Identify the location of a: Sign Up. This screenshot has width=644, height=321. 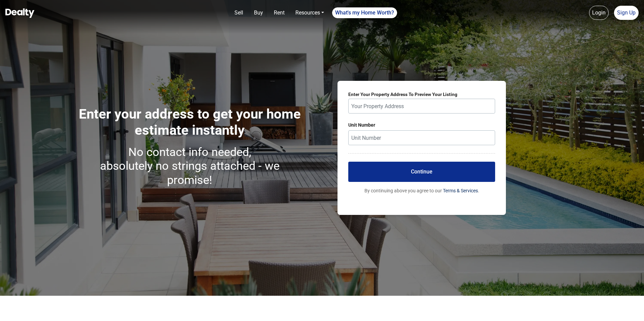
(626, 13).